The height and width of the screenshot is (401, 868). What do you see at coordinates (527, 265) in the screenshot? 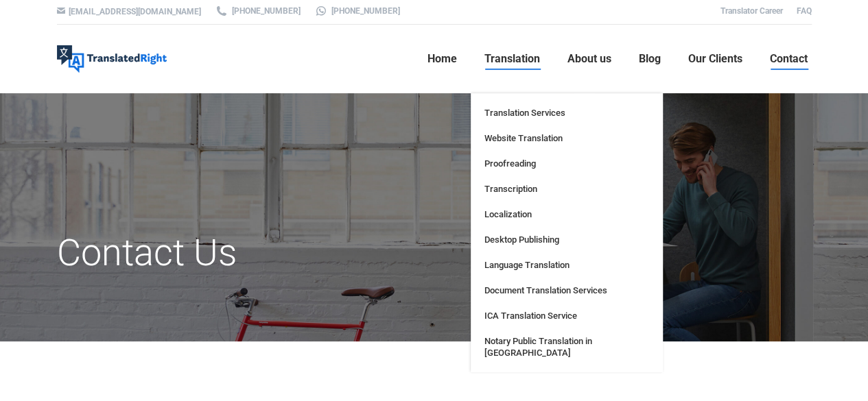
I see `span: Language Translation` at bounding box center [527, 265].